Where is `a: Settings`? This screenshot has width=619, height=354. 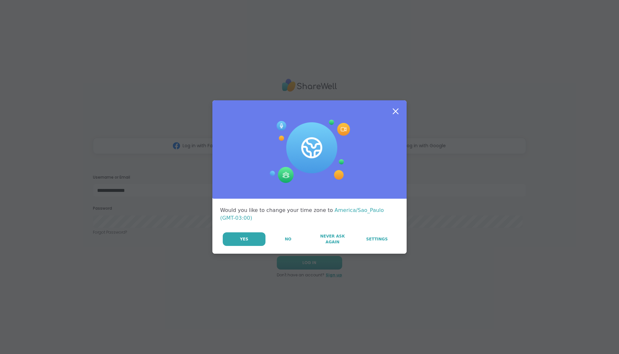
a: Settings is located at coordinates (377, 239).